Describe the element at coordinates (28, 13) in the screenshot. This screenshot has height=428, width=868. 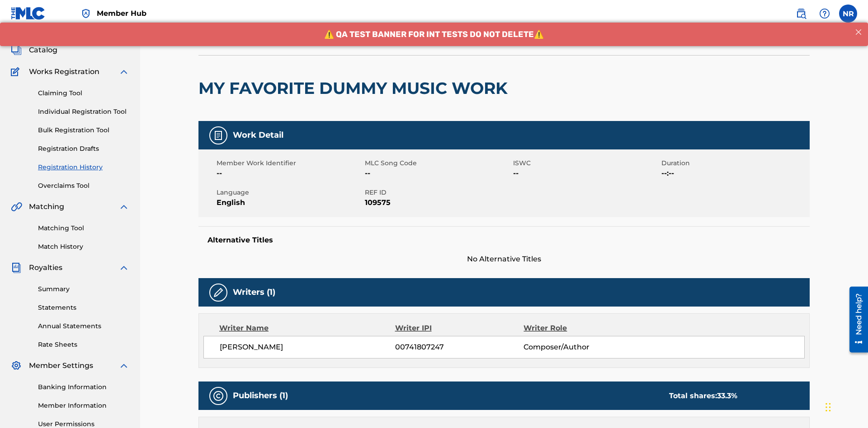
I see `img: MLC Logo` at that location.